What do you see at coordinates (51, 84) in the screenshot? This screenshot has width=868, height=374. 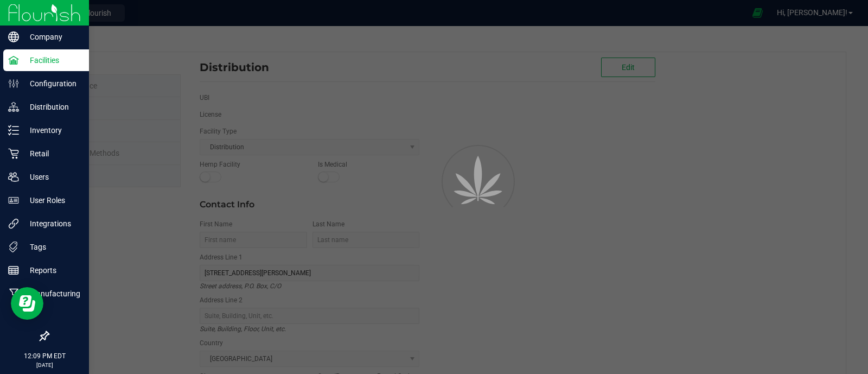 I see `p: Configuration` at bounding box center [51, 84].